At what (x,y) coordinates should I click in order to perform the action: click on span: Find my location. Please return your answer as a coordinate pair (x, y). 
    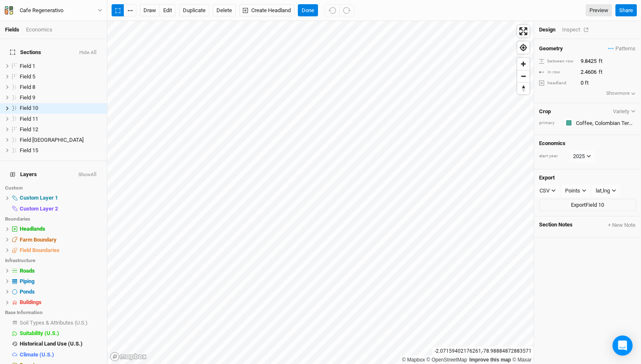
    Looking at the image, I should click on (524, 47).